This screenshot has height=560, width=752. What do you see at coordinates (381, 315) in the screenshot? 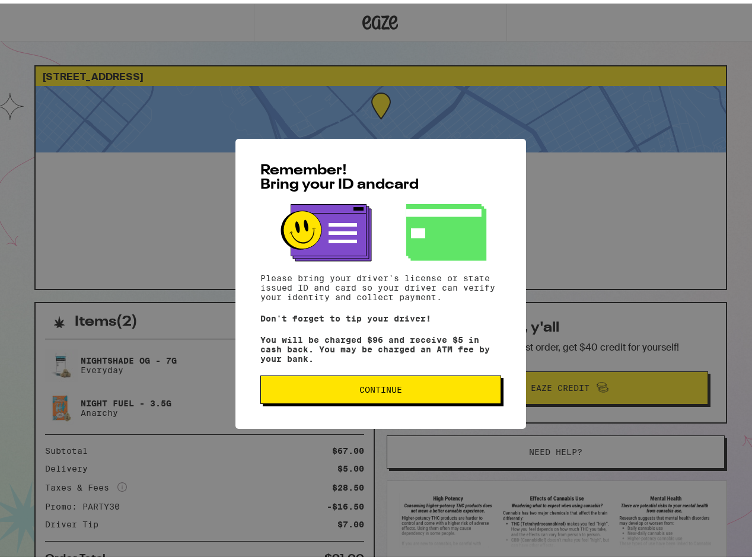
I see `p: Don't forget to tip your driver!` at bounding box center [381, 315].